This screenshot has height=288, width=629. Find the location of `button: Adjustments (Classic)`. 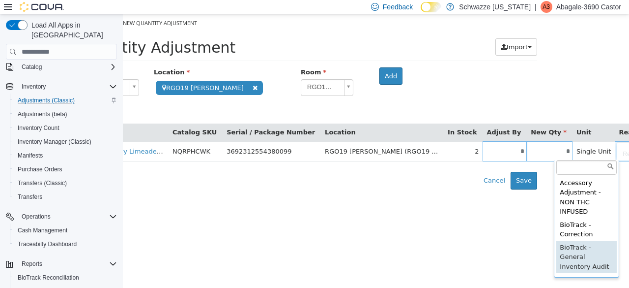

button: Adjustments (Classic) is located at coordinates (65, 100).